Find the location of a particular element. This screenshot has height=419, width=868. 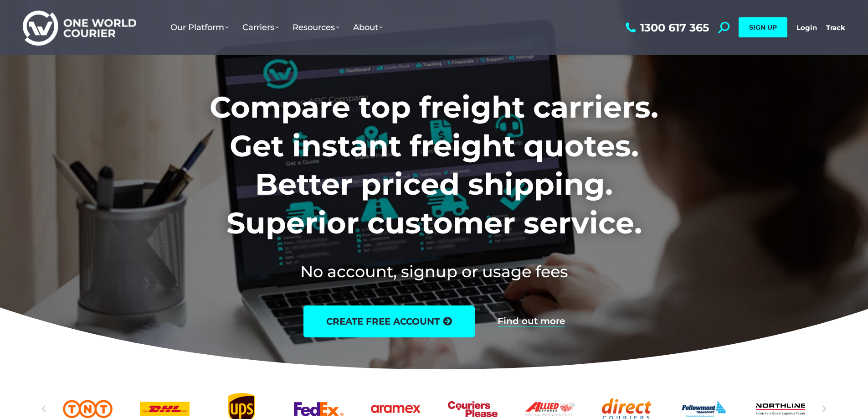

img: One World Courier is located at coordinates (79, 27).